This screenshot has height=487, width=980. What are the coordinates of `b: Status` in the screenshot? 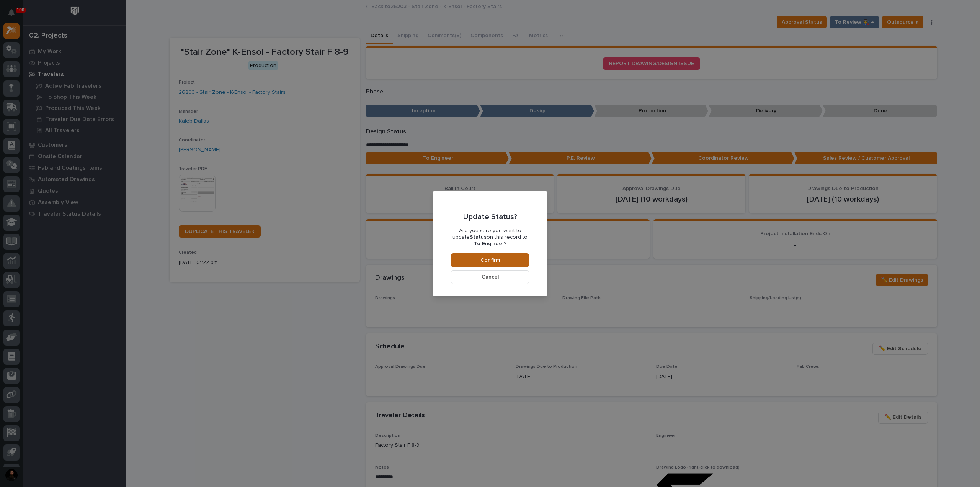 It's located at (479, 238).